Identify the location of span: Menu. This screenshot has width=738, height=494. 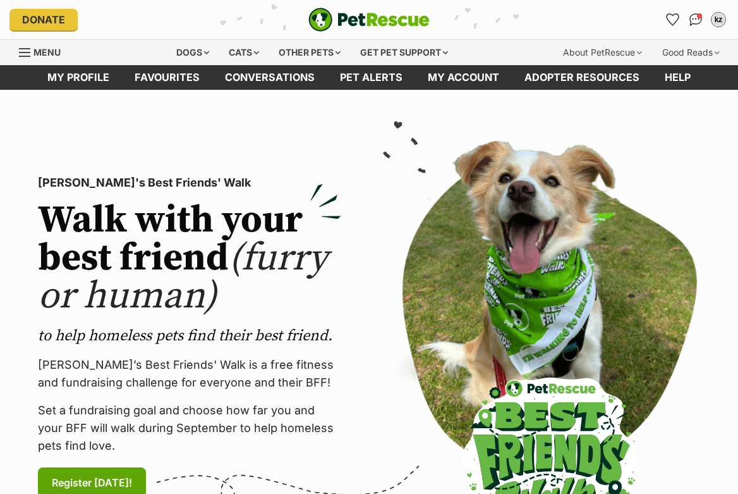
(47, 52).